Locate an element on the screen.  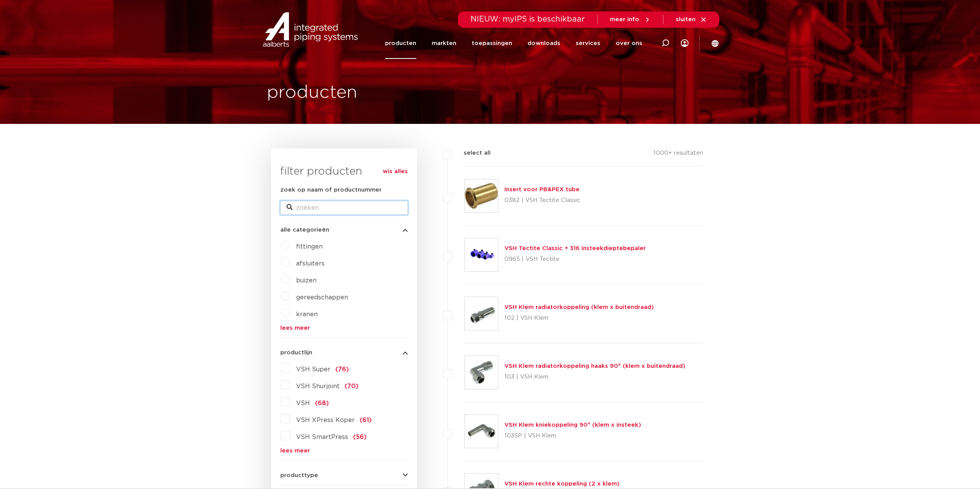
span: VSH is located at coordinates (303, 403).